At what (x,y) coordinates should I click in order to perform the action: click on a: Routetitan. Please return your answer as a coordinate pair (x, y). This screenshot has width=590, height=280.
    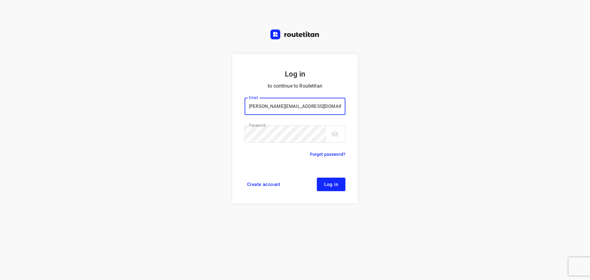
    Looking at the image, I should click on (295, 35).